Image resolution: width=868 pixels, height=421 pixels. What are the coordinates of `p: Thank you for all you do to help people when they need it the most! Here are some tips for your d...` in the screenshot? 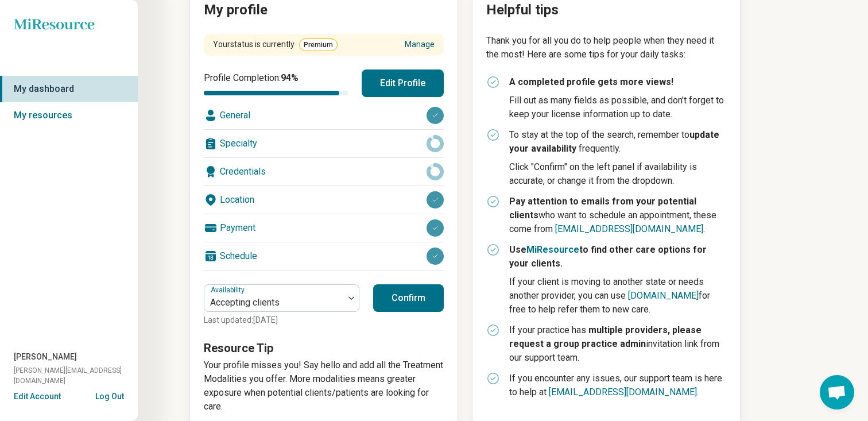 It's located at (606, 47).